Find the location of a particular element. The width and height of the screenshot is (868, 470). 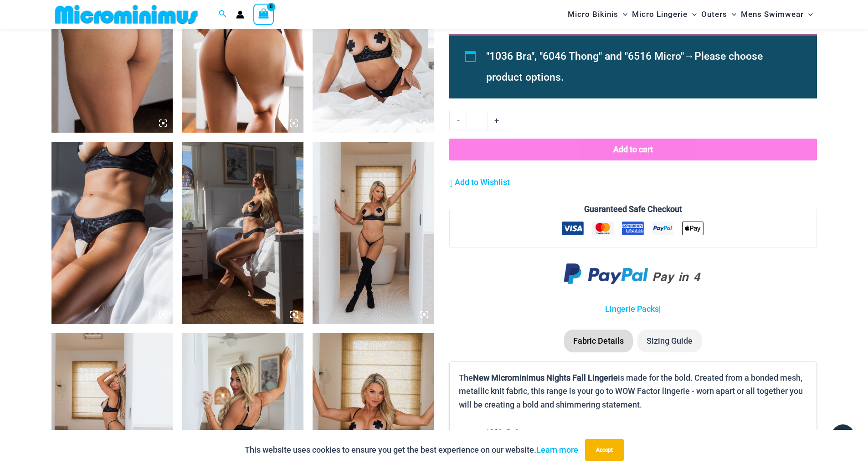

span: Add to Wishlist is located at coordinates (482, 182).